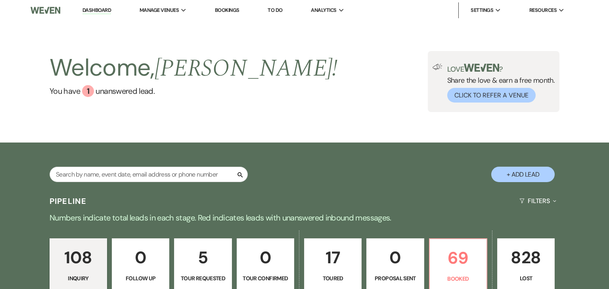 This screenshot has width=609, height=289. Describe the element at coordinates (97, 10) in the screenshot. I see `a: Dashboard` at that location.